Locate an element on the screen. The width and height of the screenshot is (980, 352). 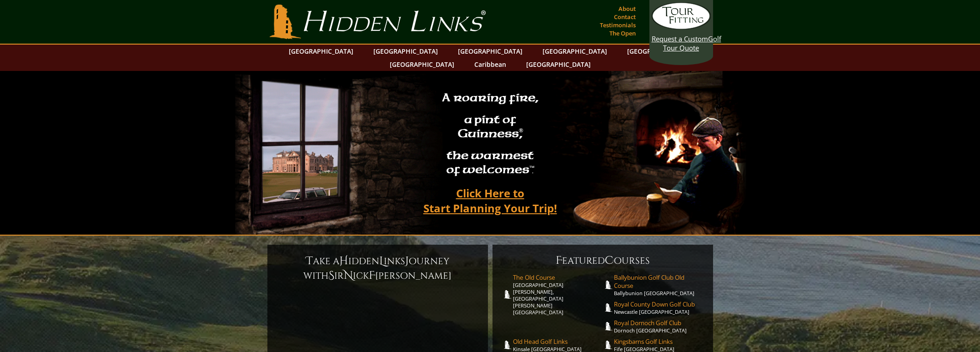
a: The Open is located at coordinates (623, 33).